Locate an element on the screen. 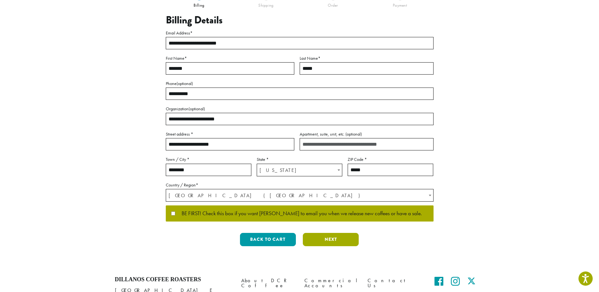 This screenshot has height=292, width=599. div: Shipping is located at coordinates (266, 4).